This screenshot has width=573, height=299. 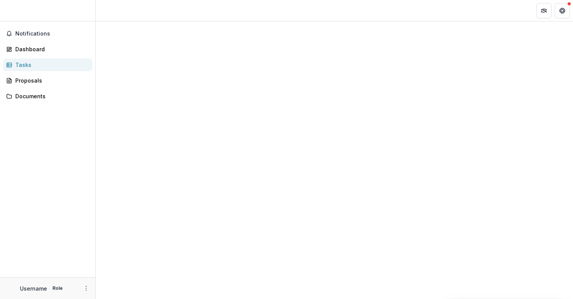 What do you see at coordinates (51, 96) in the screenshot?
I see `div: Documents` at bounding box center [51, 96].